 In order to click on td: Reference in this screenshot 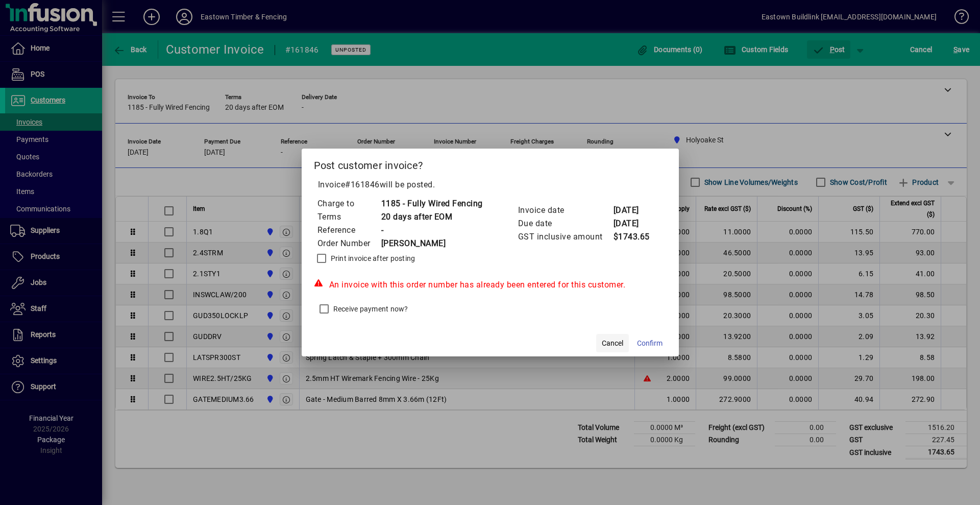, I will do `click(348, 230)`.